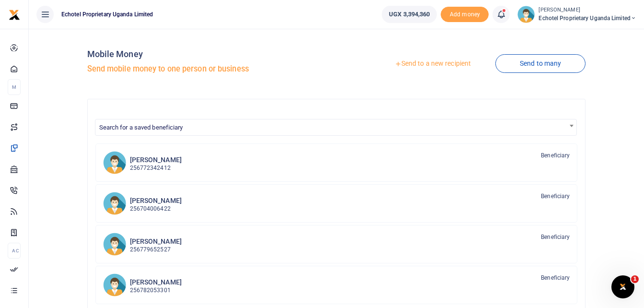 The height and width of the screenshot is (308, 644). Describe the element at coordinates (115, 285) in the screenshot. I see `img: RK` at that location.